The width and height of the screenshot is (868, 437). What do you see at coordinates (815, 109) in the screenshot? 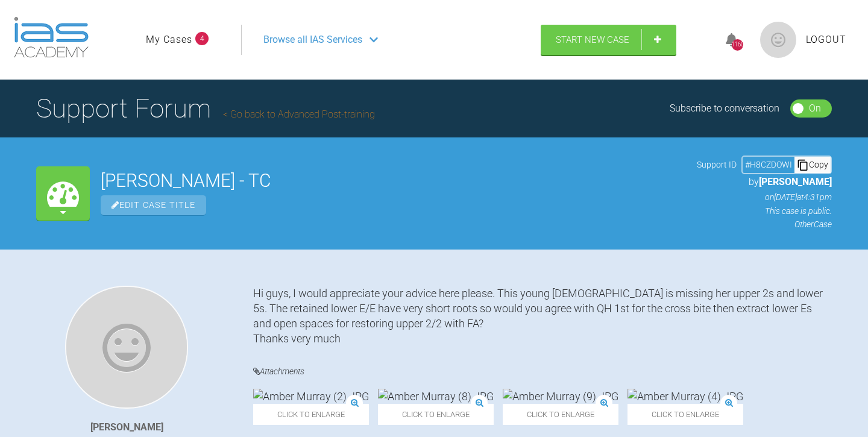
I see `div: On` at bounding box center [815, 109].